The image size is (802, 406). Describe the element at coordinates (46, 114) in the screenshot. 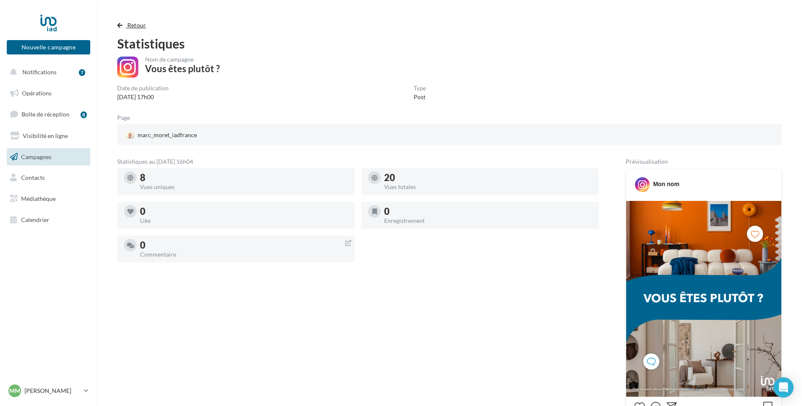

I see `span: Boîte de réception` at that location.